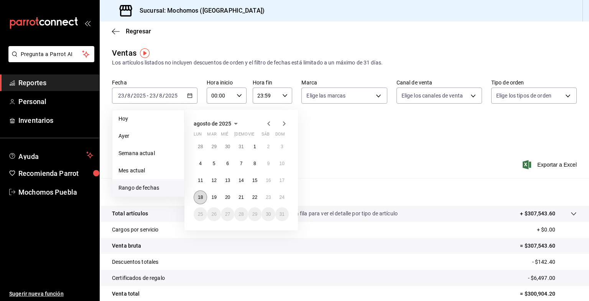 This screenshot has height=301, width=589. What do you see at coordinates (145, 53) in the screenshot?
I see `img: Tooltip marker` at bounding box center [145, 53].